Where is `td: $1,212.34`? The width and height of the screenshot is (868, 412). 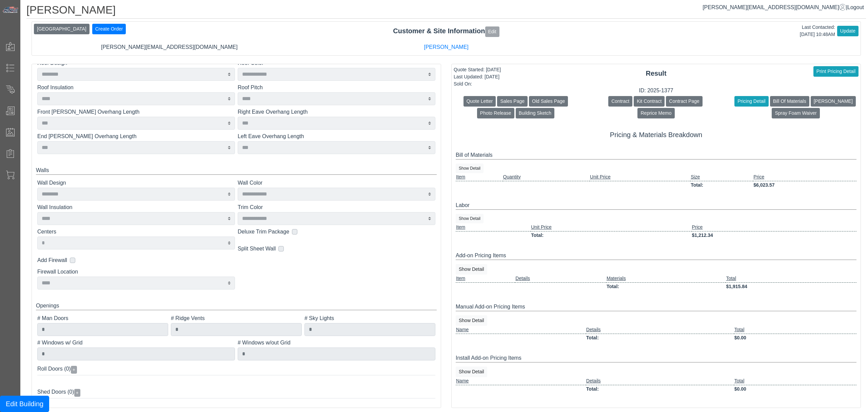 td: $1,212.34 is located at coordinates (774, 235).